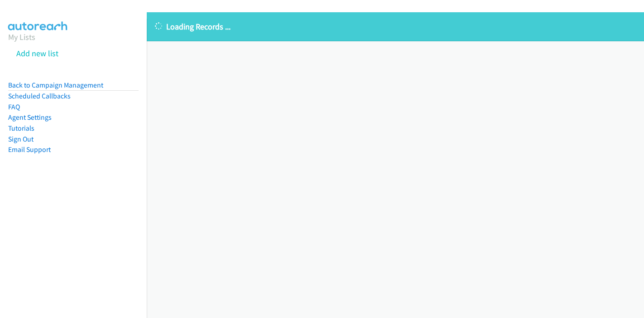 This screenshot has width=644, height=318. Describe the element at coordinates (30, 117) in the screenshot. I see `a: Agent Settings` at that location.